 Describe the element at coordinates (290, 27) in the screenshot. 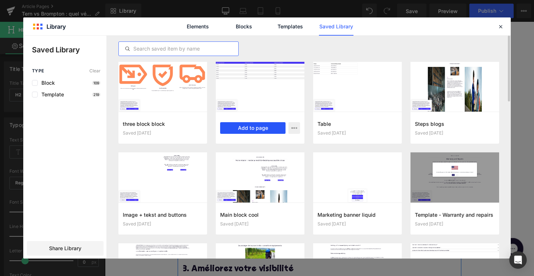

I see `a: Templates` at that location.